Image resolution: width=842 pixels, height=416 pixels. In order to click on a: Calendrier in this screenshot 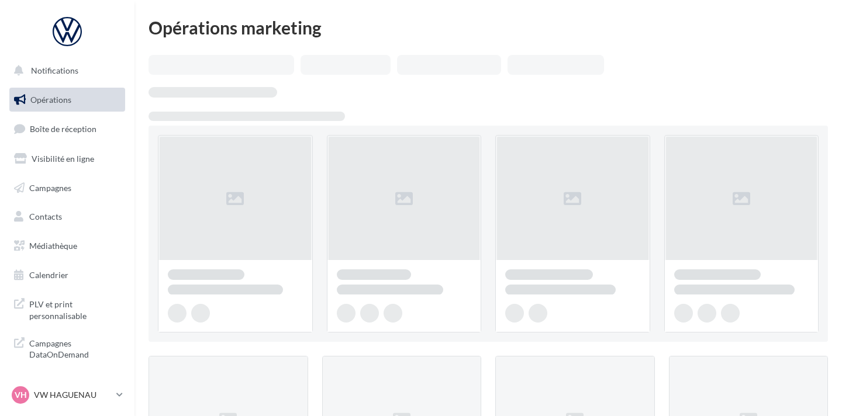, I will do `click(67, 275)`.